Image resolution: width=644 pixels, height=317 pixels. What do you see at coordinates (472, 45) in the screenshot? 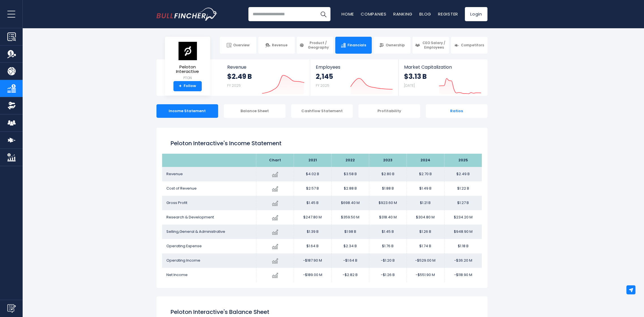
I see `span: Competitors` at bounding box center [472, 45].